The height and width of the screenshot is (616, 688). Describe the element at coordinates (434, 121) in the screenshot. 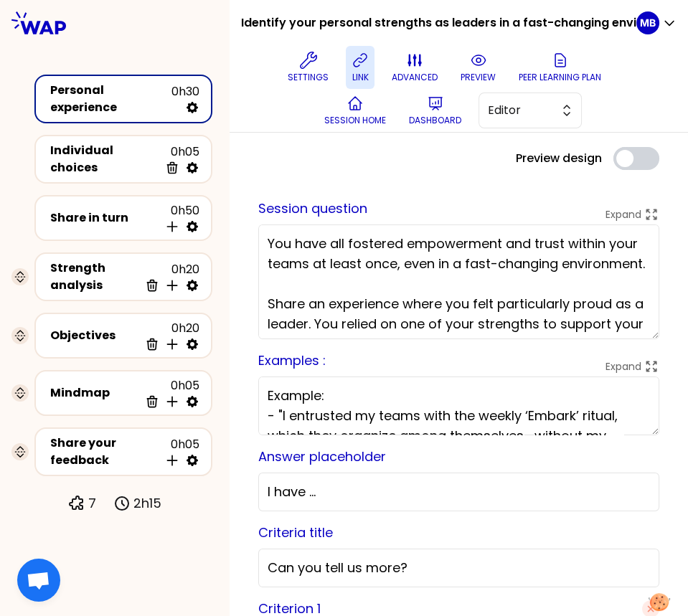

I see `p: Dashboard` at that location.